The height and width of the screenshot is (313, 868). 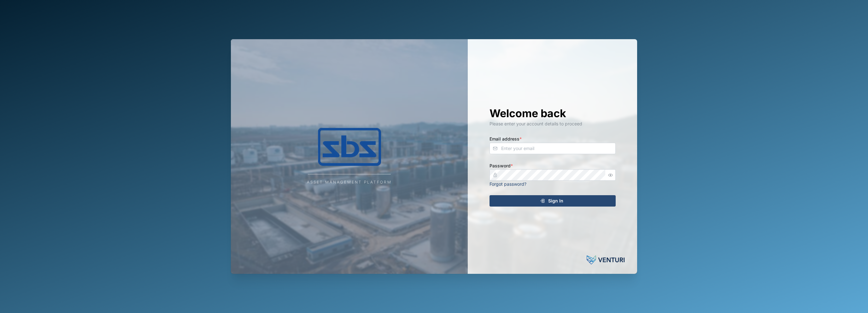 What do you see at coordinates (506, 139) in the screenshot?
I see `label: Email address` at bounding box center [506, 139].